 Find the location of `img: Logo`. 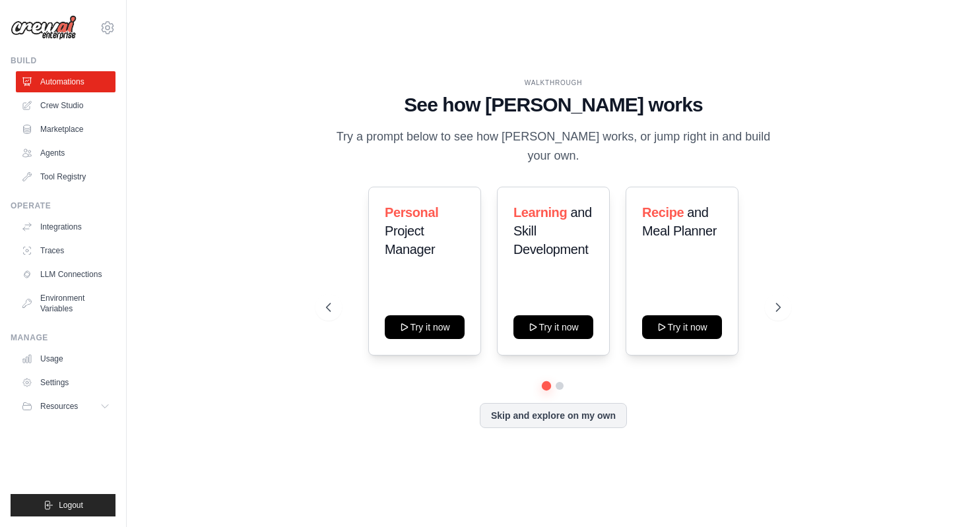

img: Logo is located at coordinates (44, 28).